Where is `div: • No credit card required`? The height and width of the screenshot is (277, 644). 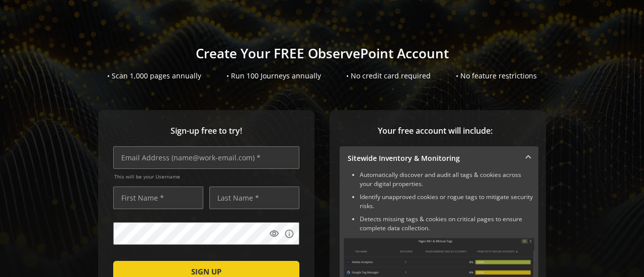 div: • No credit card required is located at coordinates (388, 76).